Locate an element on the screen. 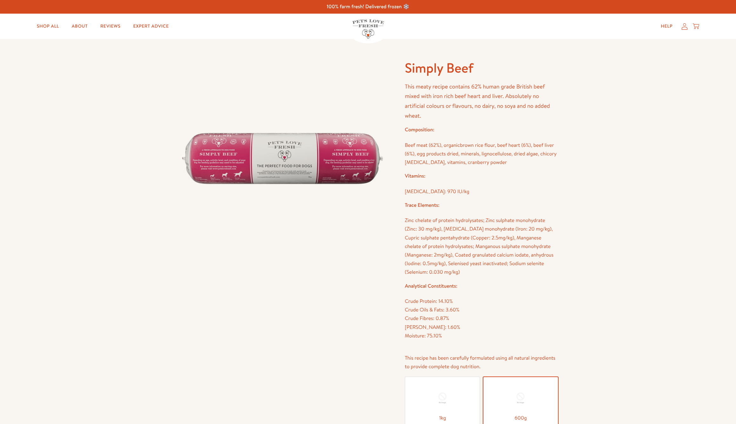 The width and height of the screenshot is (736, 424). h4: Analytical Constituents: is located at coordinates (481, 286).